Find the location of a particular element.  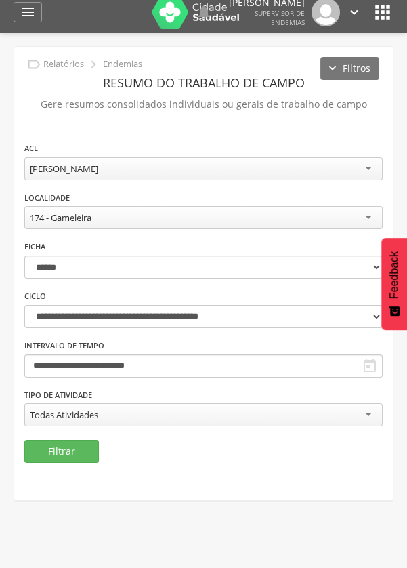

p: Relatórios is located at coordinates (64, 64).